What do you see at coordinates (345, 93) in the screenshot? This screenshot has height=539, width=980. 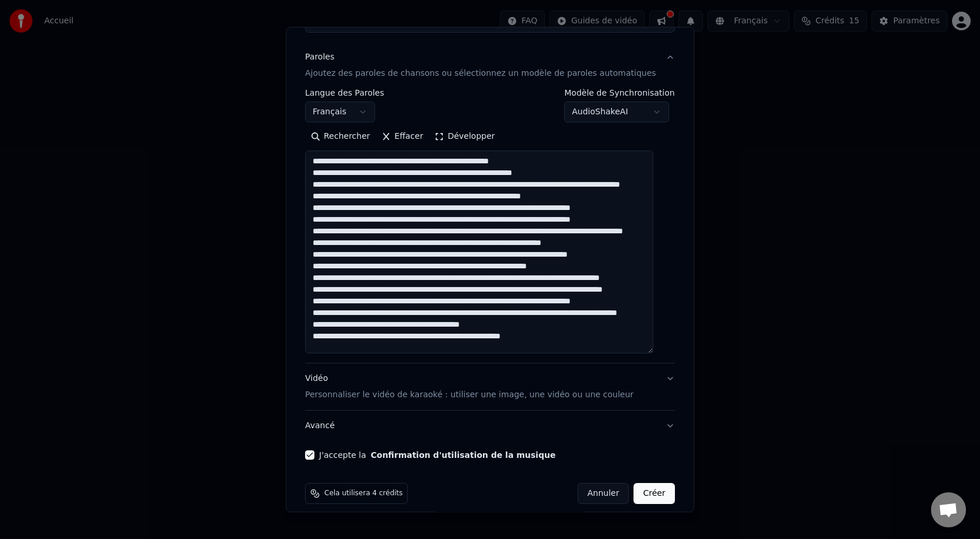 I see `label: Langue des Paroles` at bounding box center [345, 93].